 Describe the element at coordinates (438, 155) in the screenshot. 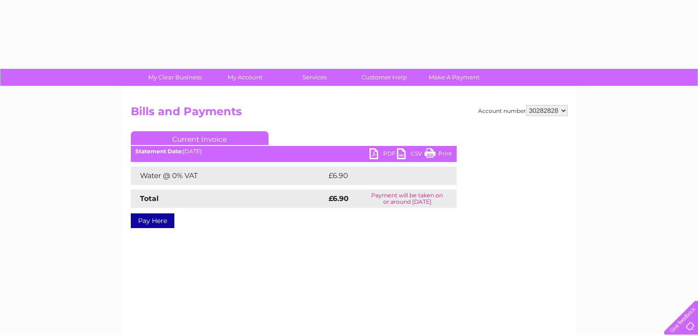

I see `a: Print` at that location.